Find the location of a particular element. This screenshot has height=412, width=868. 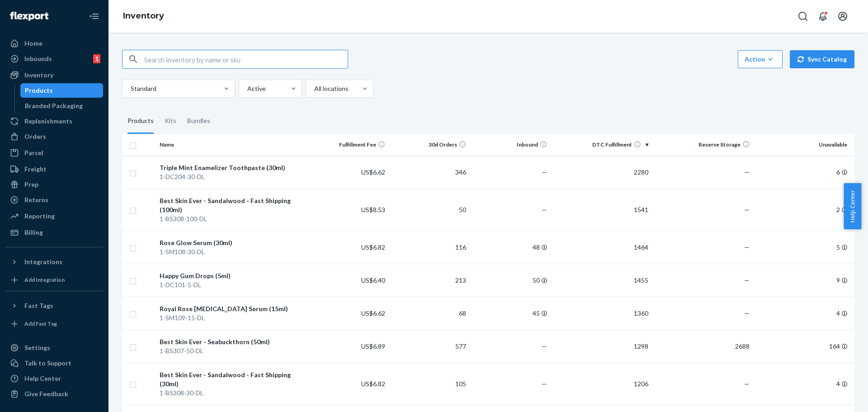

td: 105 is located at coordinates (428, 383).